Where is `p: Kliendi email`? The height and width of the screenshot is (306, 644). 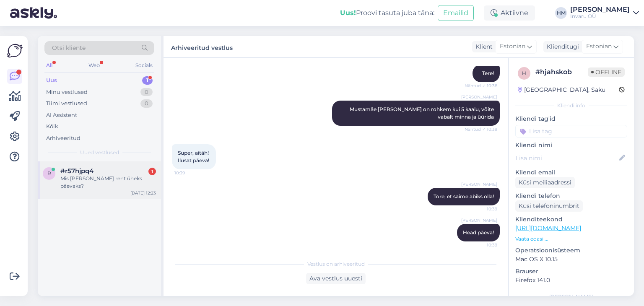
p: Kliendi email is located at coordinates (571, 172).